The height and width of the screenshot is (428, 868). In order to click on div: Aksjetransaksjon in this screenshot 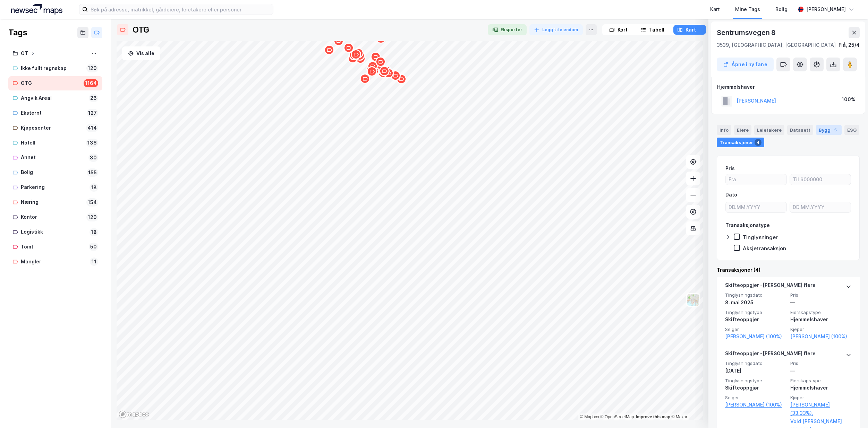, I will do `click(764, 248)`.